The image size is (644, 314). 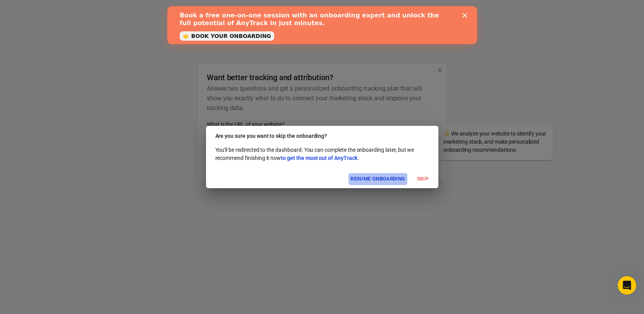 What do you see at coordinates (423, 179) in the screenshot?
I see `button: Skip` at bounding box center [423, 179].